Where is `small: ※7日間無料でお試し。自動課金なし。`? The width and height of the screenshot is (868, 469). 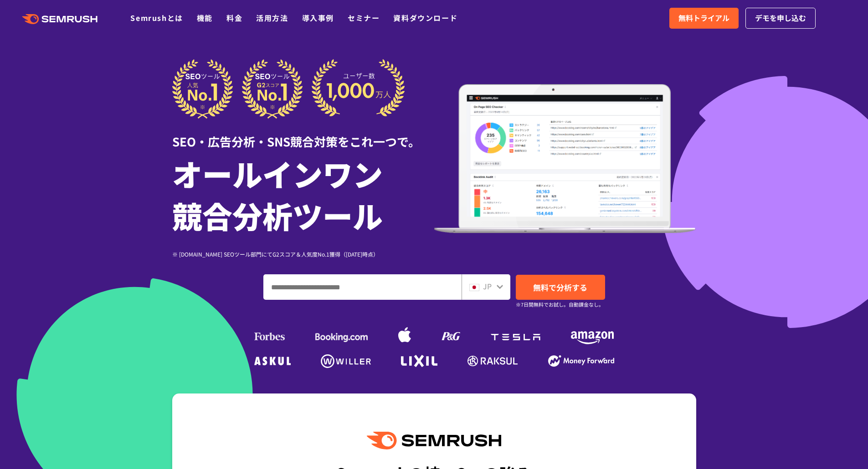 small: ※7日間無料でお試し。自動課金なし。 is located at coordinates (559, 305).